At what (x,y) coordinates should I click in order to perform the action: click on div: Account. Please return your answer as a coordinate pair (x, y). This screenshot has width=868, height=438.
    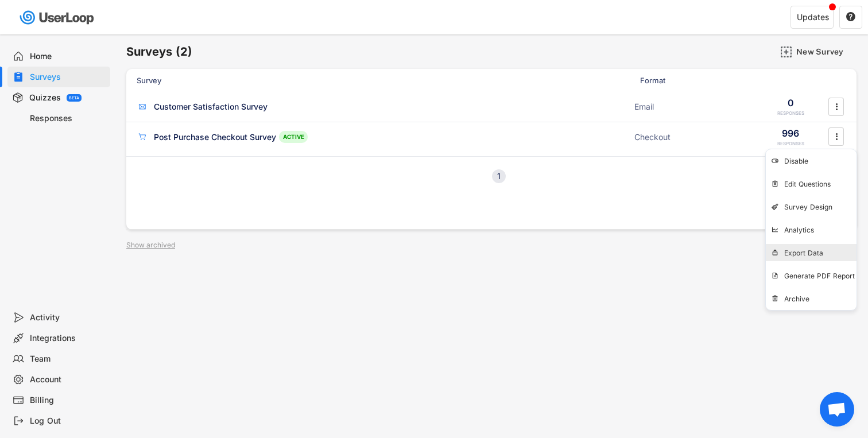
    Looking at the image, I should click on (67, 379).